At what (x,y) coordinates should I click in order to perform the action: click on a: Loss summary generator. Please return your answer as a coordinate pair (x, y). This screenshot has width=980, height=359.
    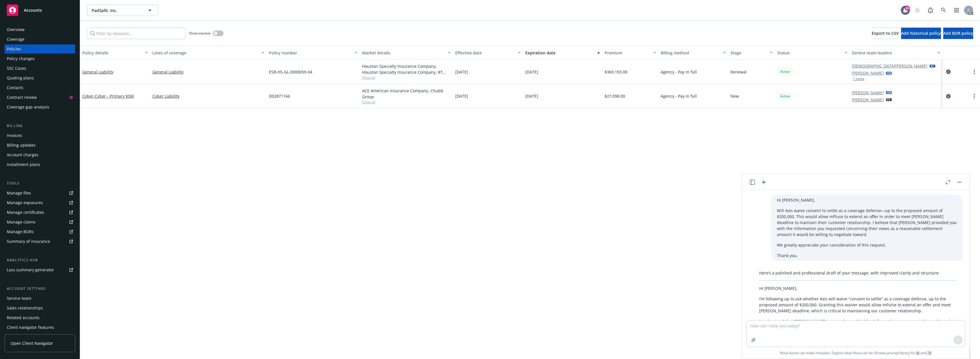
    Looking at the image, I should click on (40, 270).